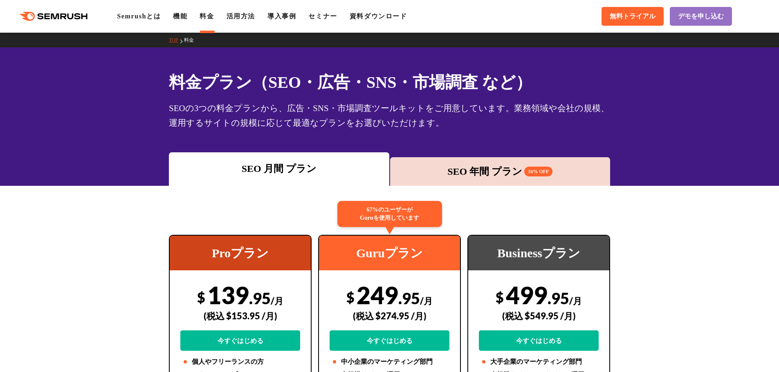  I want to click on a: 活用方法, so click(241, 16).